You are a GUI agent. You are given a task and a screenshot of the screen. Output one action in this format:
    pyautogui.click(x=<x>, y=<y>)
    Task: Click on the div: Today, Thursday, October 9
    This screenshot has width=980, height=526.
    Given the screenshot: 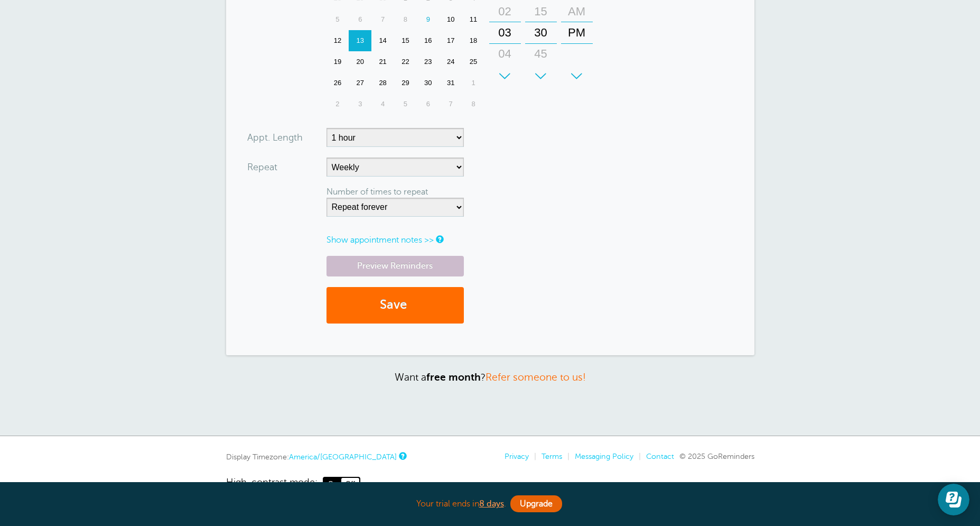 What is the action you would take?
    pyautogui.click(x=428, y=19)
    